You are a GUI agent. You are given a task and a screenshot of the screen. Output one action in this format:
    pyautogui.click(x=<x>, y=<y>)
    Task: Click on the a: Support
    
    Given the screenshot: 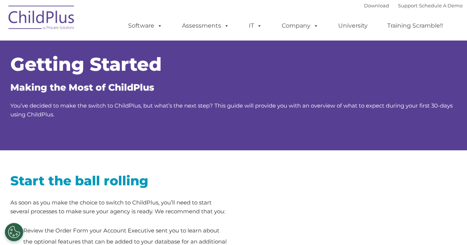 What is the action you would take?
    pyautogui.click(x=407, y=6)
    